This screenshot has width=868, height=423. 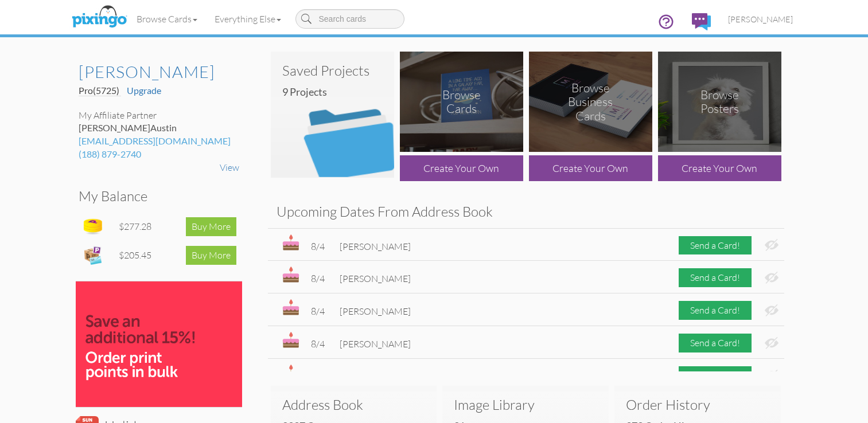 I want to click on img: browse-posters.png, so click(x=719, y=101).